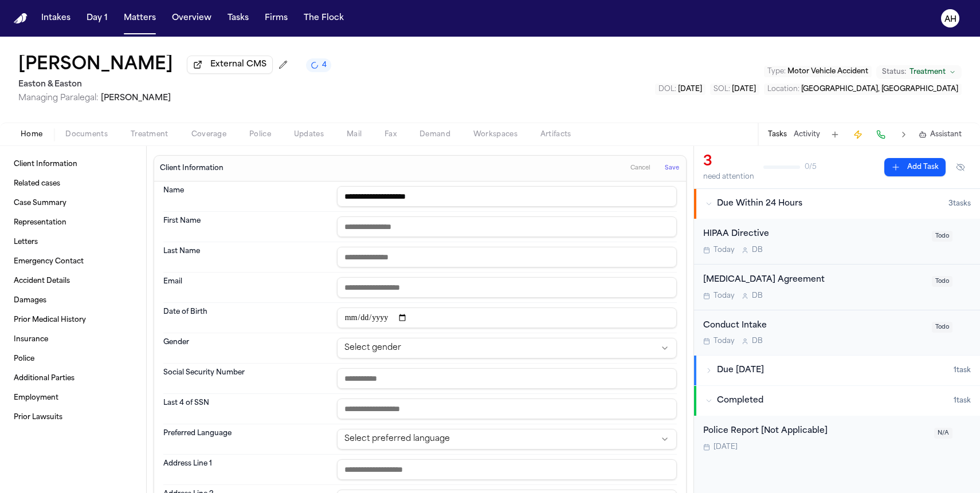 This screenshot has width=980, height=493. What do you see at coordinates (73, 242) in the screenshot?
I see `a: Letters` at bounding box center [73, 242].